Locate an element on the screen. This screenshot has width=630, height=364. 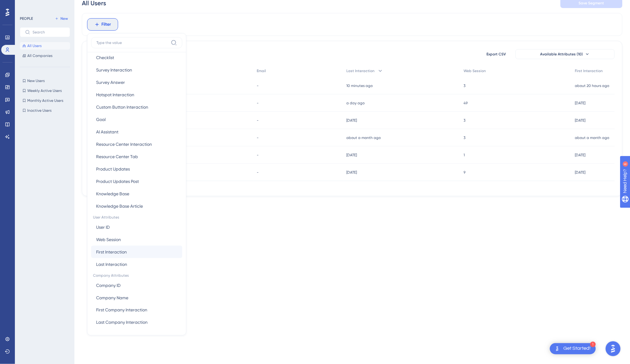
input: Search is located at coordinates (48, 32).